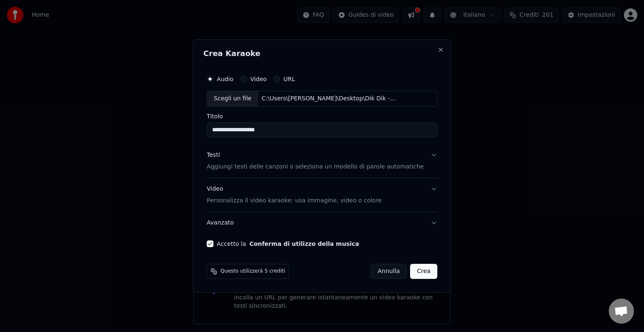  I want to click on button: Annulla, so click(388, 272).